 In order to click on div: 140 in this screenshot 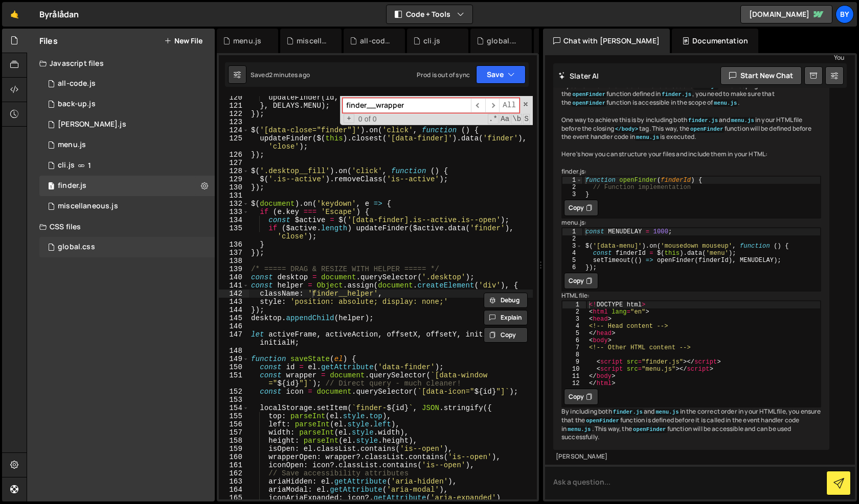, I will do `click(234, 277)`.